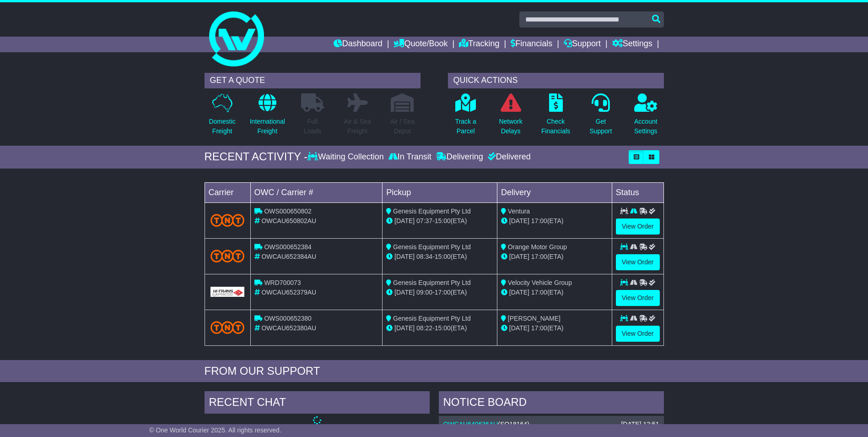 Image resolution: width=868 pixels, height=437 pixels. I want to click on div: RECENT CHAT, so click(317, 404).